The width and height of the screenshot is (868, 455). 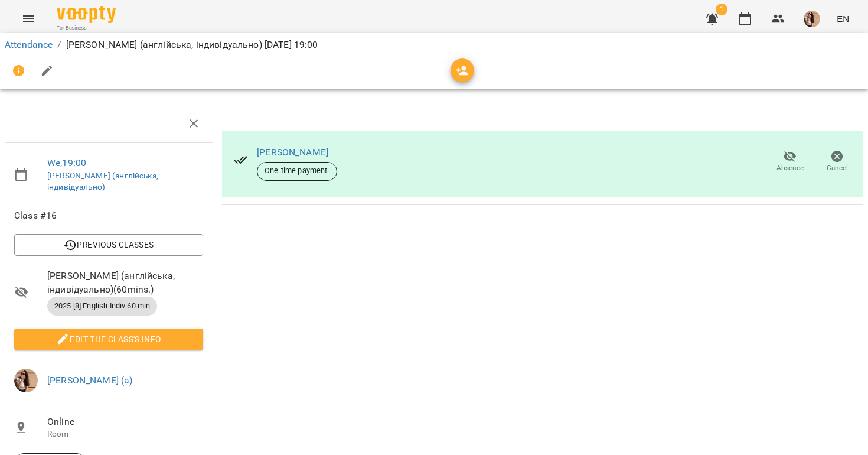 I want to click on nav: breadcrumb, so click(x=434, y=45).